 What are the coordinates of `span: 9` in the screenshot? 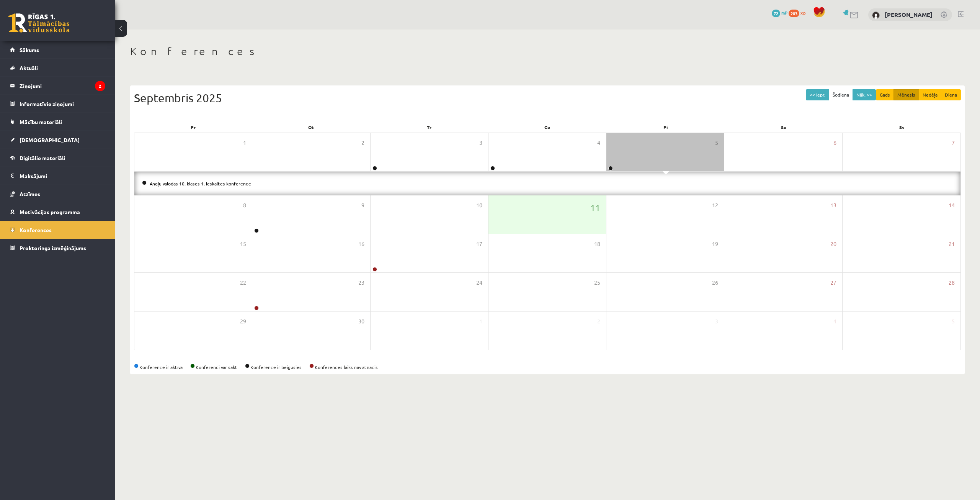 It's located at (363, 205).